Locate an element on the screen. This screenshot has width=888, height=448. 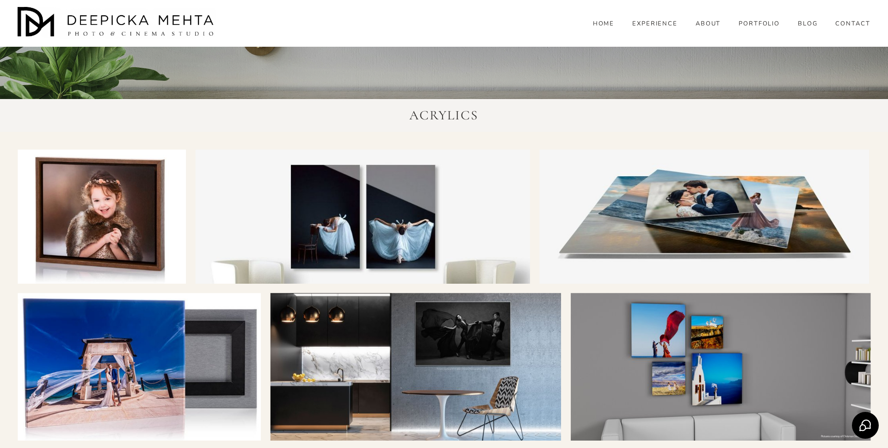
img: c4afaa961477f6c45e995904c7986f6b.jpg is located at coordinates (704, 217).